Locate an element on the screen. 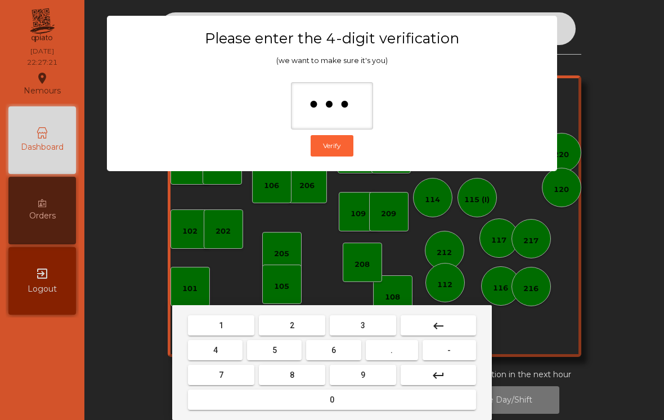 The image size is (664, 420). button: 2 is located at coordinates (292, 325).